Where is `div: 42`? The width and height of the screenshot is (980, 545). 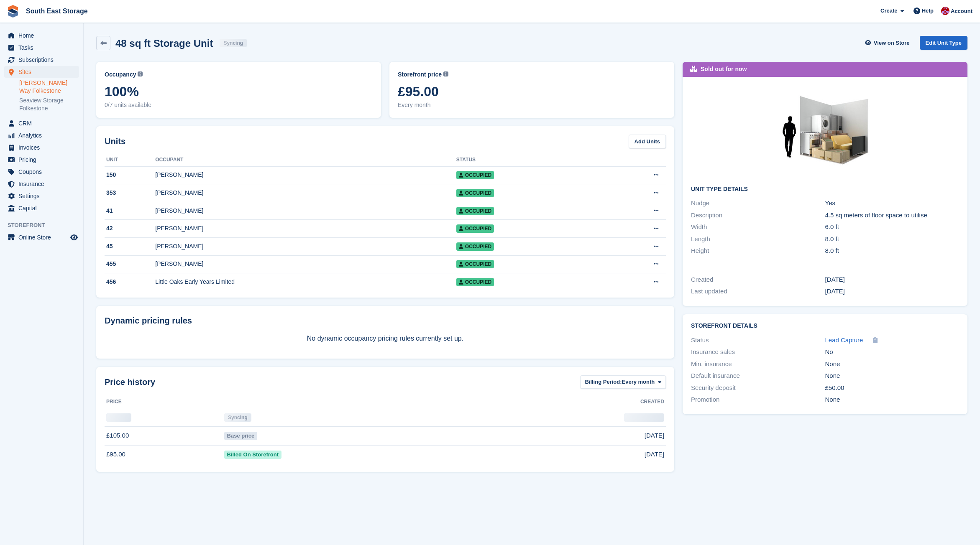 div: 42 is located at coordinates (130, 228).